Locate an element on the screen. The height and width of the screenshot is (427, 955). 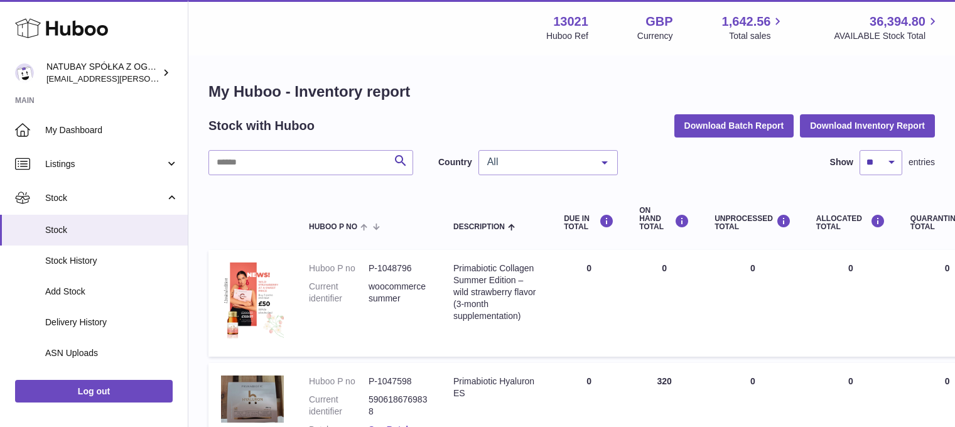
div: Primabiotic Collagen Summer Edition – wild strawberry flavor (3-month supplementation) is located at coordinates (496, 292).